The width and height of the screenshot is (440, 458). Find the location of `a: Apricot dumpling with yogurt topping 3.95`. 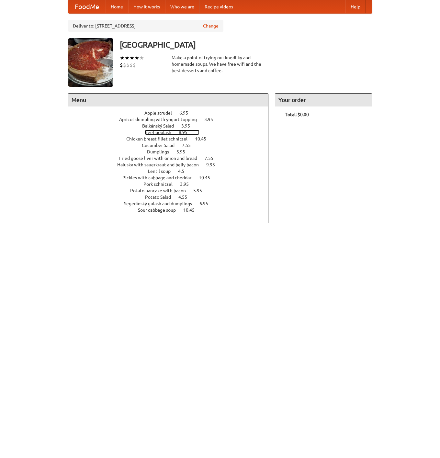

a: Apricot dumpling with yogurt topping 3.95 is located at coordinates (172, 119).